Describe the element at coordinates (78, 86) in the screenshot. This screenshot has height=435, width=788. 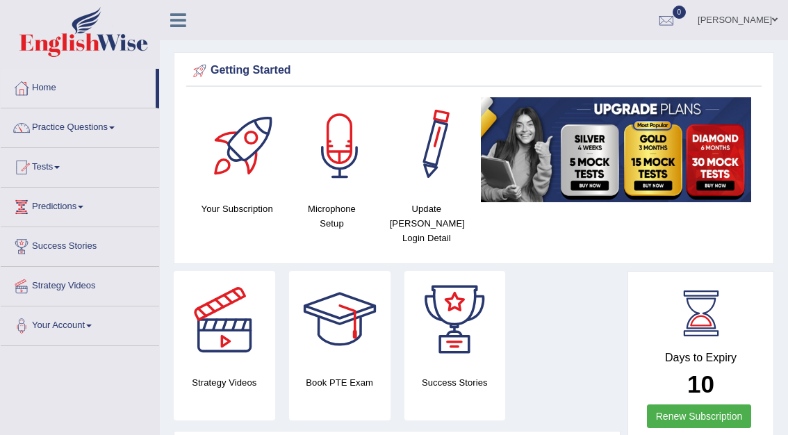
I see `a: Home` at that location.